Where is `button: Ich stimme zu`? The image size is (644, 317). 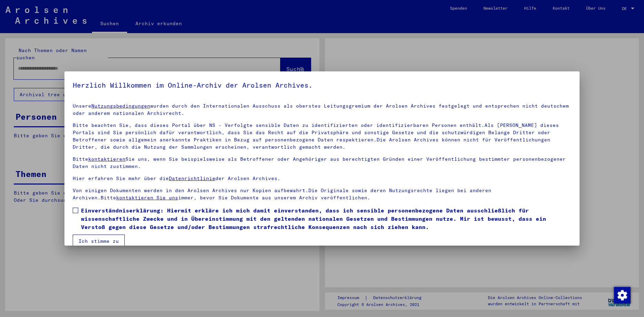 button: Ich stimme zu is located at coordinates (99, 241).